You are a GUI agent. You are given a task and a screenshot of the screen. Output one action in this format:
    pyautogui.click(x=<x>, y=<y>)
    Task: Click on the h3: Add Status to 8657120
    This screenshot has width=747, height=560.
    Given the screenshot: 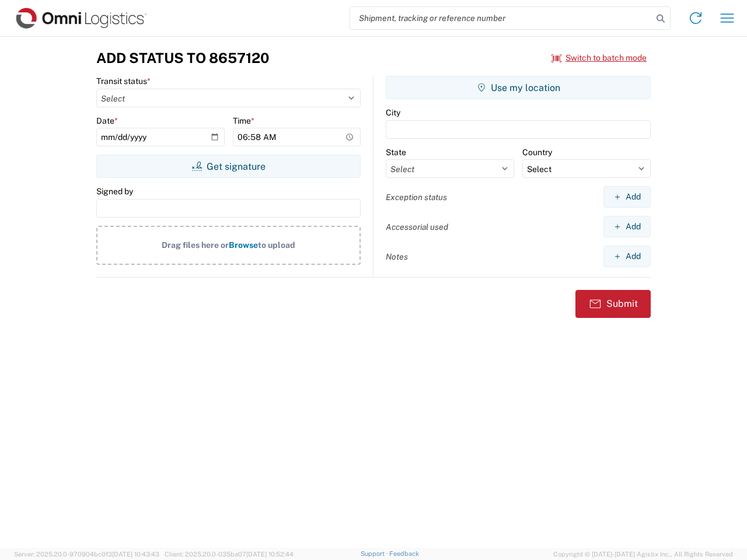 What is the action you would take?
    pyautogui.click(x=183, y=57)
    